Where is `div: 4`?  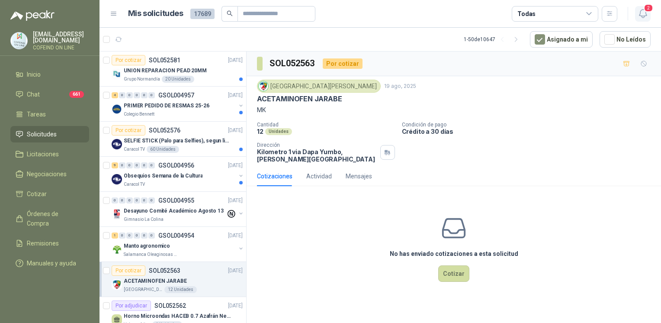
div: 4 is located at coordinates (115, 95).